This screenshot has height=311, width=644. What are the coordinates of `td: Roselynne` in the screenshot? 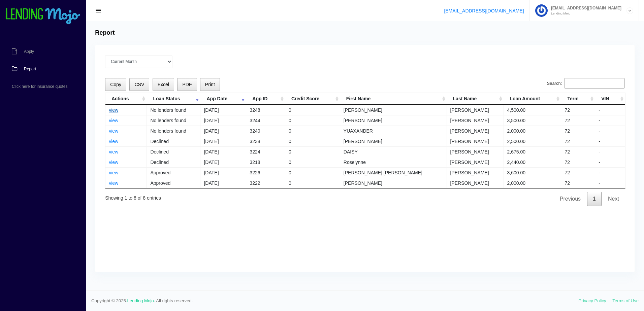 It's located at (393, 162).